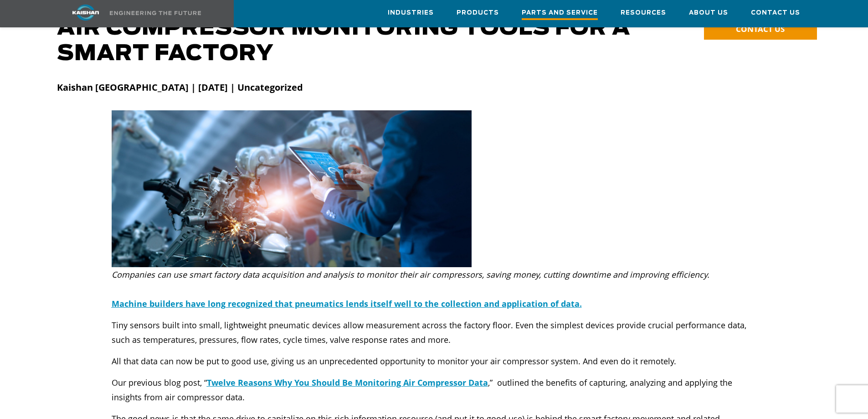  What do you see at coordinates (760, 29) in the screenshot?
I see `a: CONTACT US` at bounding box center [760, 29].